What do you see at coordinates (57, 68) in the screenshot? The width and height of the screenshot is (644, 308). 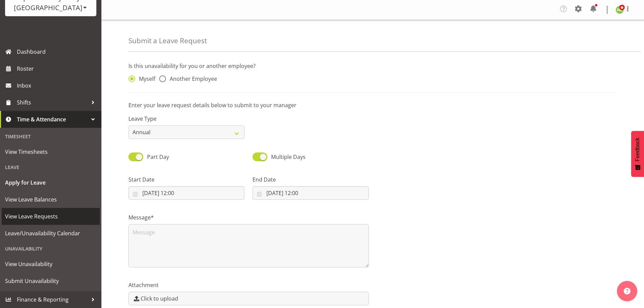 I see `span: Roster` at bounding box center [57, 68].